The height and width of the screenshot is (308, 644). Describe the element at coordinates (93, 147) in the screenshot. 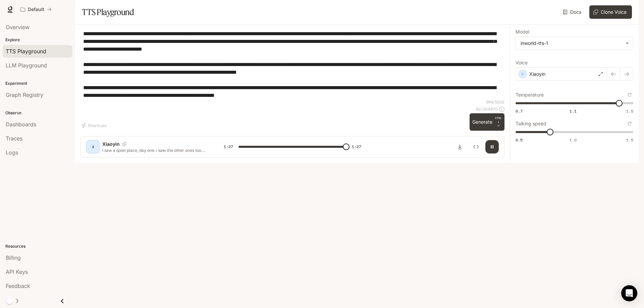

I see `div: X` at that location.